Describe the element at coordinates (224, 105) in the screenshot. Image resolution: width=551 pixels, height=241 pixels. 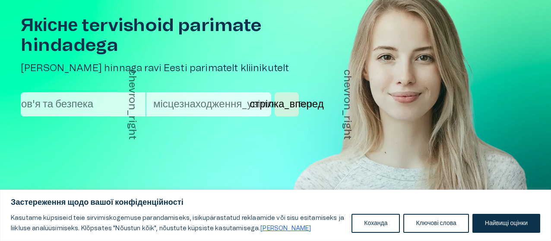
I see `font: місцезнаходження_увімкнено` at that location.